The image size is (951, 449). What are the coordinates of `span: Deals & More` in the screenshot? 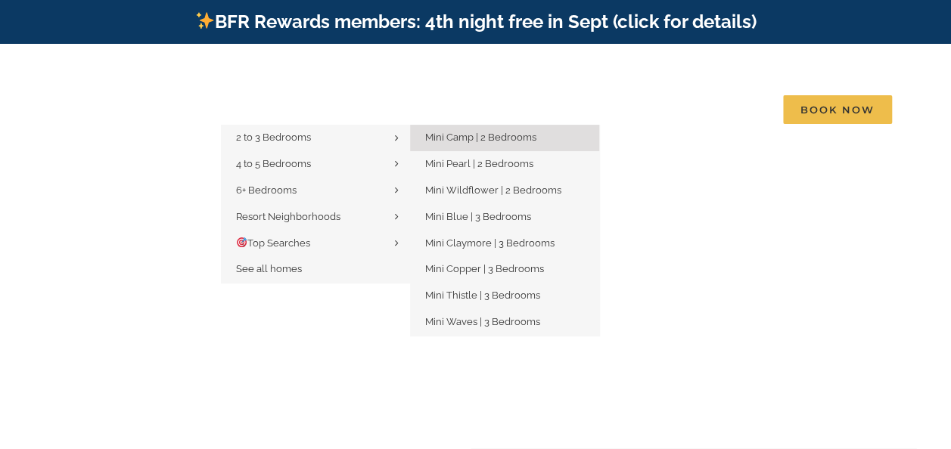 It's located at (529, 110).